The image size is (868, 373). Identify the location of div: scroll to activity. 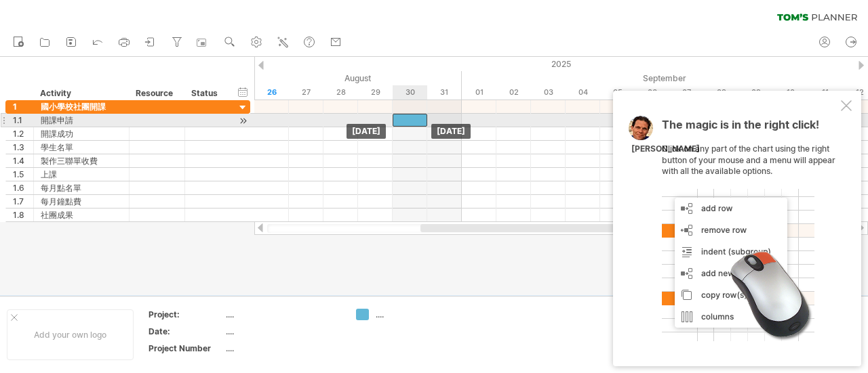
(243, 120).